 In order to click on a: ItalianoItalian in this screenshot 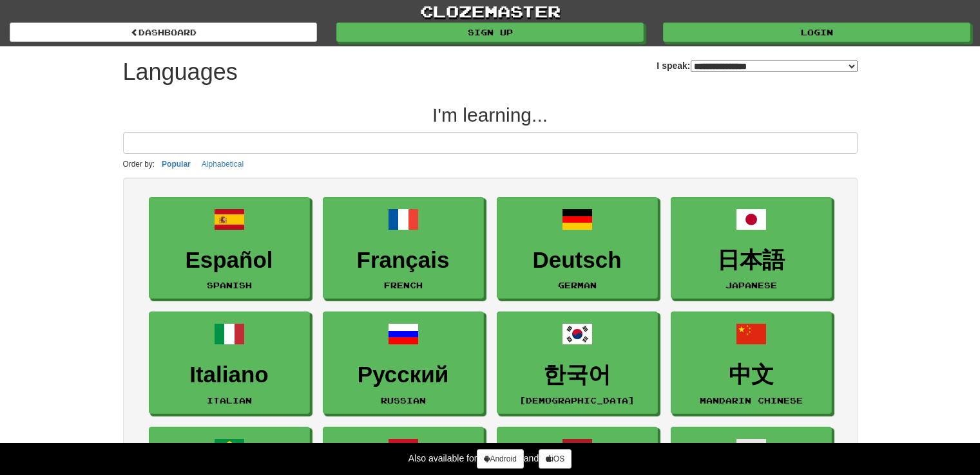, I will do `click(229, 362)`.